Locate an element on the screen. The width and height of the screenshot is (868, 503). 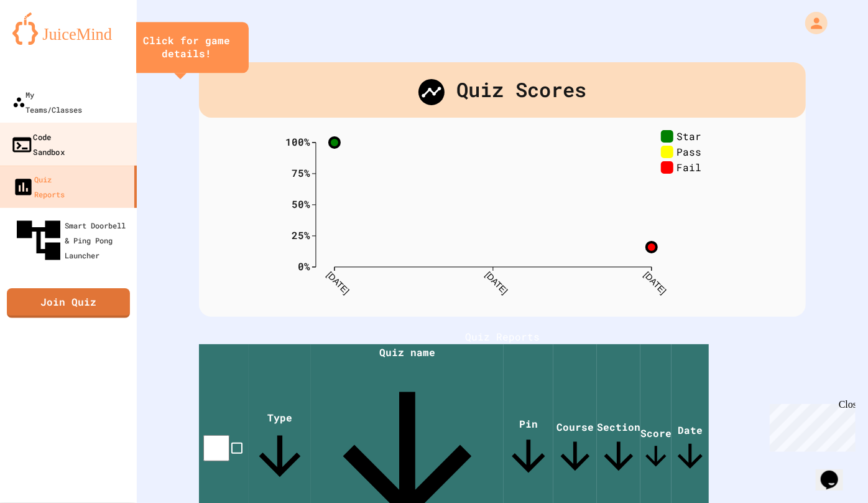
div: Chat with us now!Close is located at coordinates (45, 41).